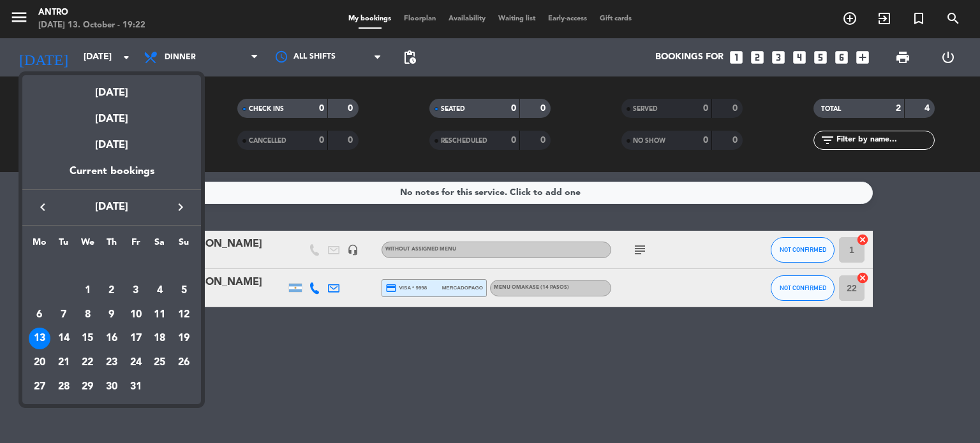  I want to click on div: 18, so click(159, 338).